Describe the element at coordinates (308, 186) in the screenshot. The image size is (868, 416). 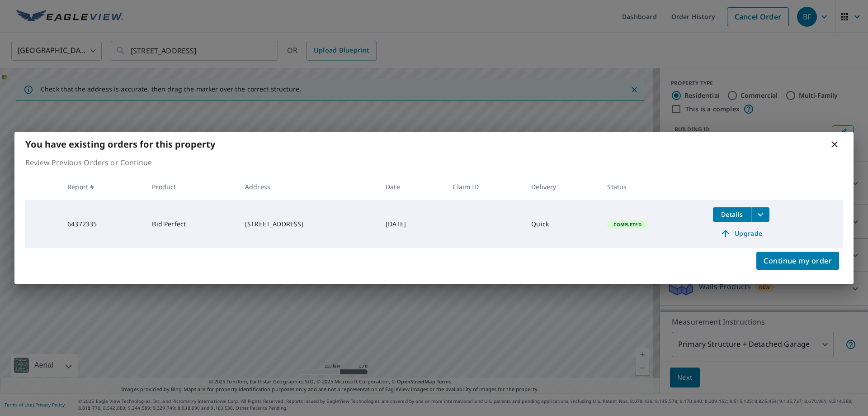
I see `th: Address` at that location.